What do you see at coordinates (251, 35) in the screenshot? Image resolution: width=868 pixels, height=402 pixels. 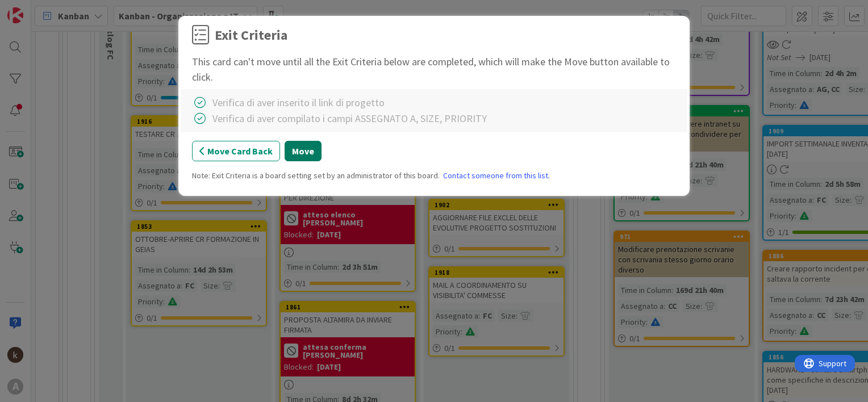 I see `div: Exit Criteria` at bounding box center [251, 35].